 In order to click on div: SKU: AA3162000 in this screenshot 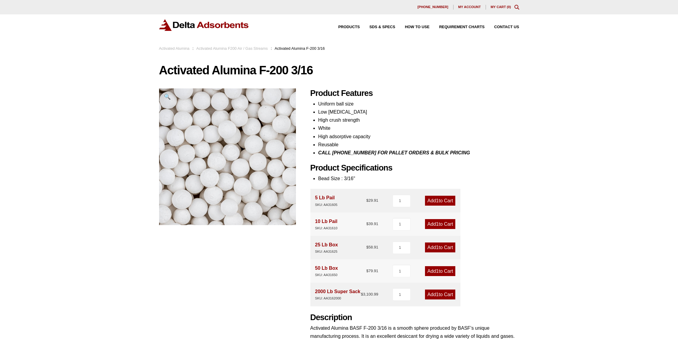, I will do `click(338, 299)`.